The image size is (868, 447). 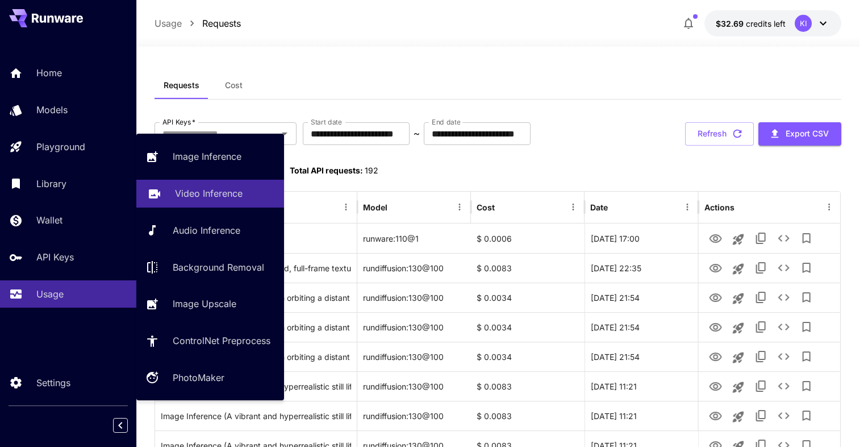 What do you see at coordinates (210, 304) in the screenshot?
I see `a: Image Upscale` at bounding box center [210, 304].